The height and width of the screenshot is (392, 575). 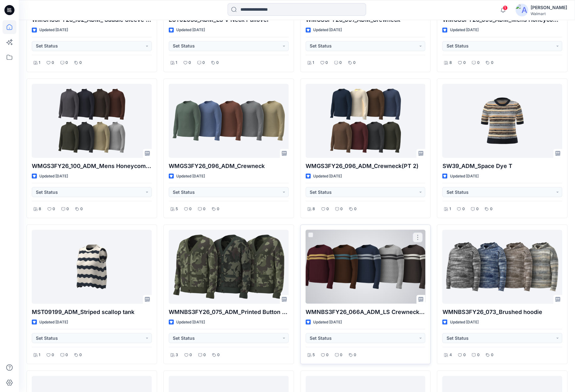 I want to click on span: 1, so click(x=505, y=8).